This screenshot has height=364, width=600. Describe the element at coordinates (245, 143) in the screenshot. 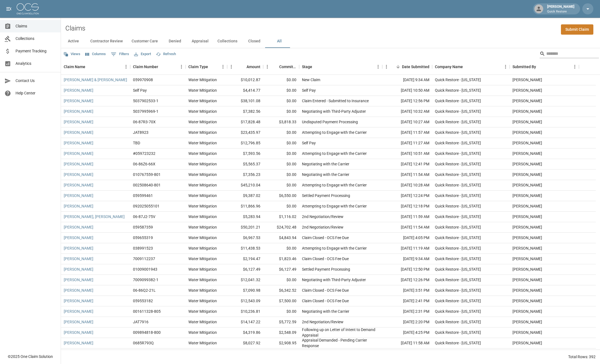

I see `div: $12,796.85` at that location.